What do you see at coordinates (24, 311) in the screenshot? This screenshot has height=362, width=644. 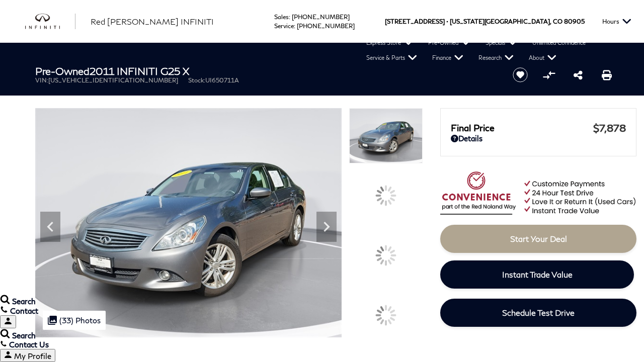 I see `span: Contact` at bounding box center [24, 311].